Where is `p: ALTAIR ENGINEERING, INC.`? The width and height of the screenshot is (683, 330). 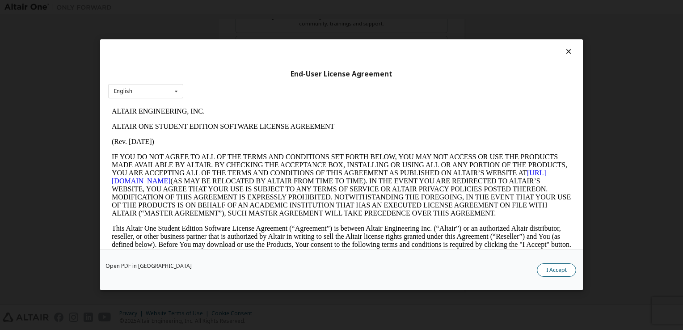 p: ALTAIR ENGINEERING, INC. is located at coordinates (233, 8).